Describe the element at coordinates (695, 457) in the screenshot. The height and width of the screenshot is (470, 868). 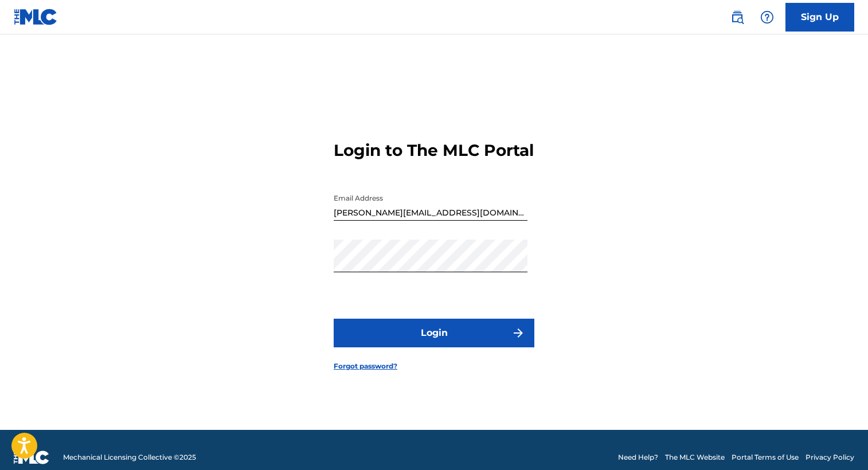
I see `a: The MLC Website` at that location.